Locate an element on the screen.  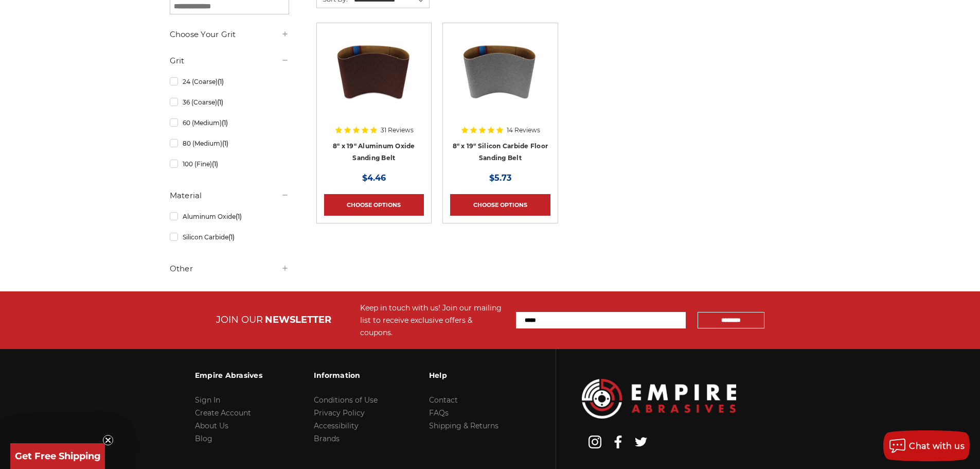
a: 100 (Fine) is located at coordinates (229, 163).